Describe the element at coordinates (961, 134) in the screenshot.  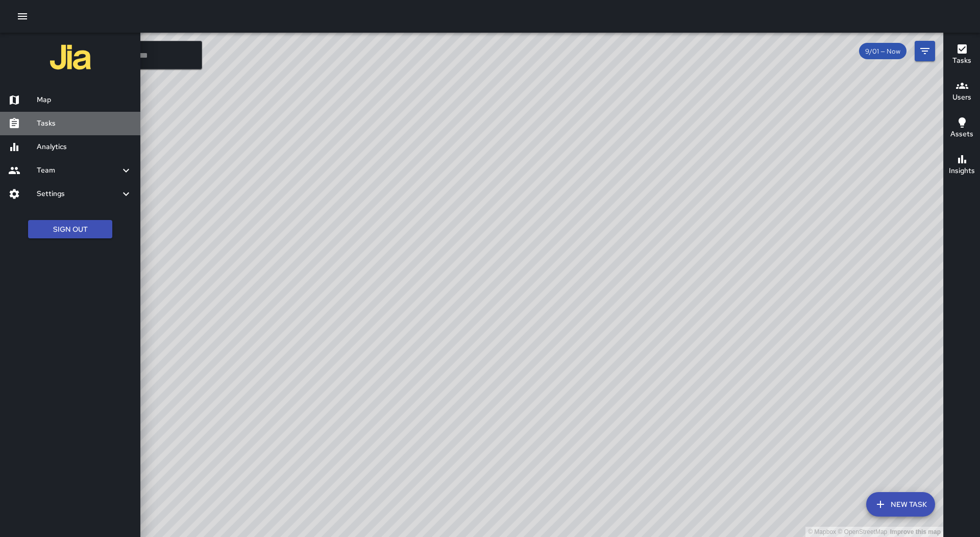
I see `h6: Assets` at that location.